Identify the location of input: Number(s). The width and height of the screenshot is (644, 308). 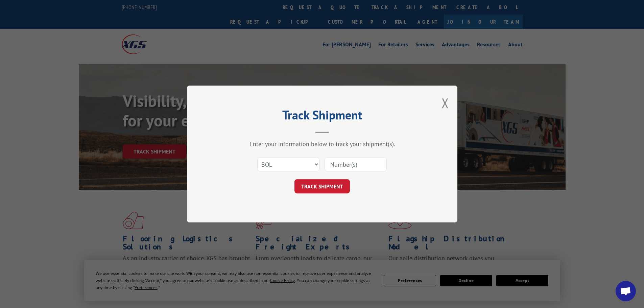
(356, 164).